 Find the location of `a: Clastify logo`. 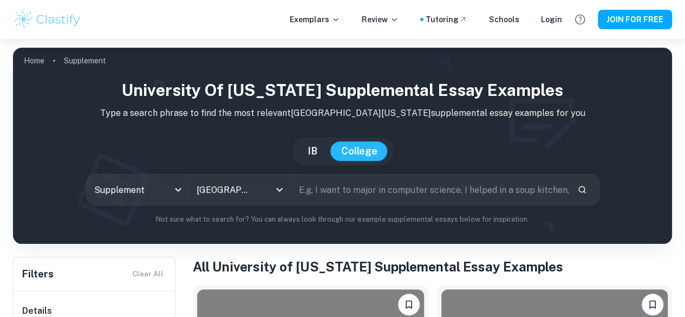

a: Clastify logo is located at coordinates (47, 19).